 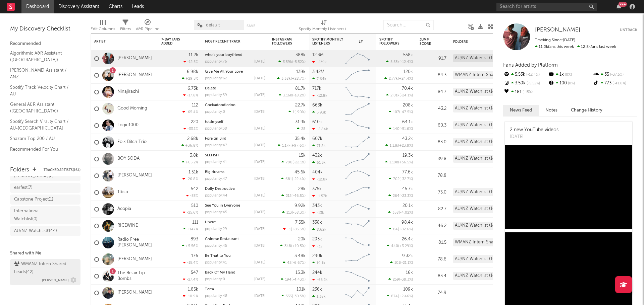 I want to click on div: popularity: 44, so click(x=216, y=196).